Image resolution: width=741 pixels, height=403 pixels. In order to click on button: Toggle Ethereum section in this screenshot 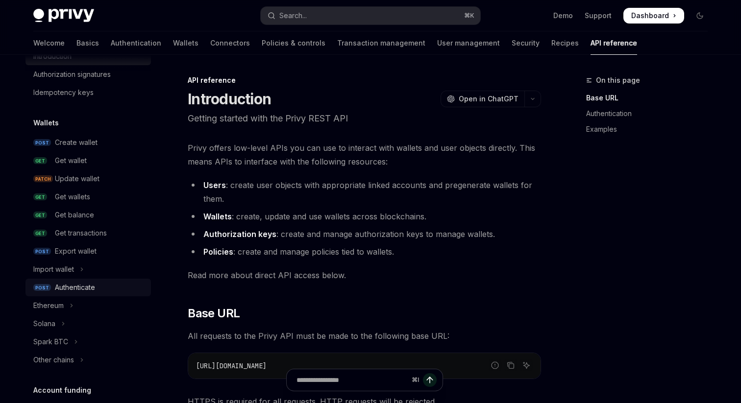, I will do `click(88, 306)`.